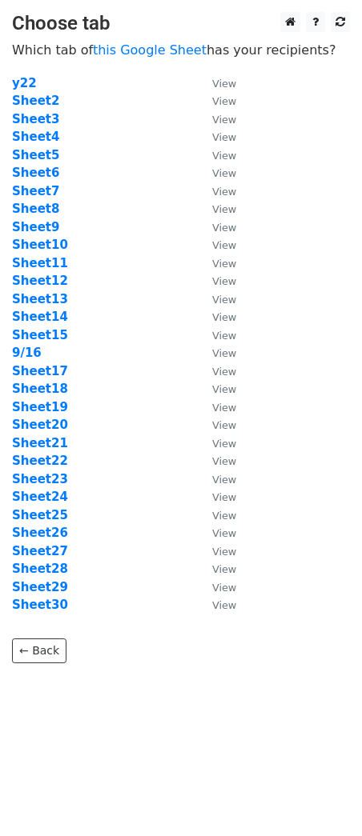  Describe the element at coordinates (40, 389) in the screenshot. I see `strong: Sheet18` at that location.